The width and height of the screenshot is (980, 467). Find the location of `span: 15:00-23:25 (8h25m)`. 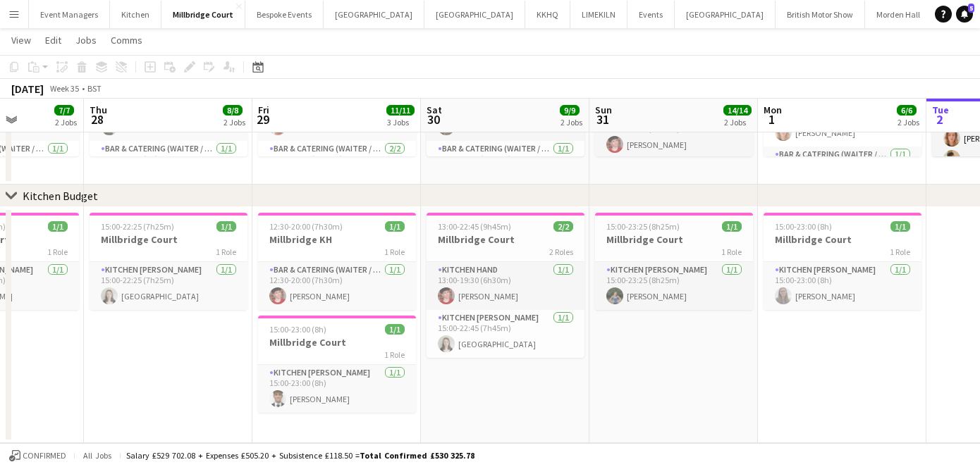

span: 15:00-23:25 (8h25m) is located at coordinates (642, 226).